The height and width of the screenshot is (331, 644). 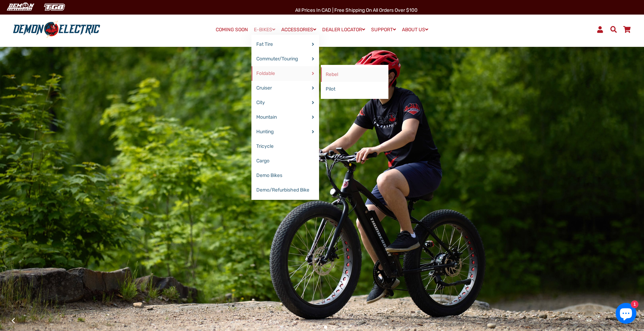 What do you see at coordinates (299, 29) in the screenshot?
I see `a: ACCESSORIES` at bounding box center [299, 29].